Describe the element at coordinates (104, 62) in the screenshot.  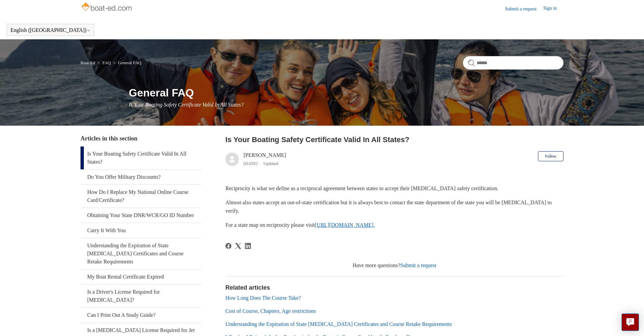
I see `li: FAQ` at that location.